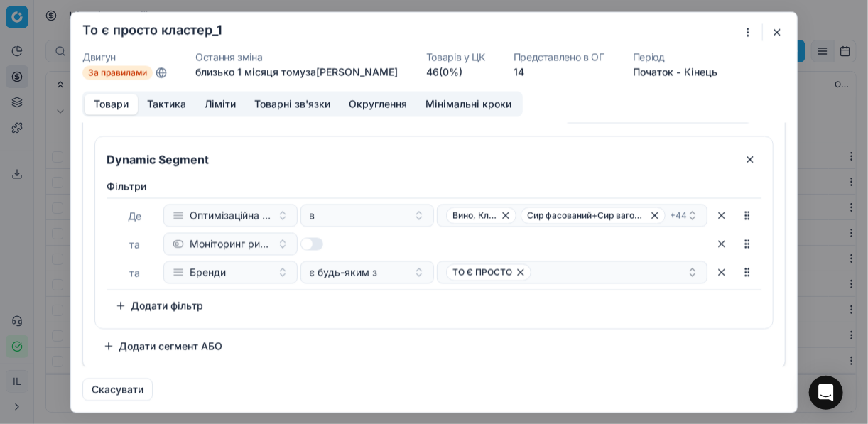 Image resolution: width=868 pixels, height=424 pixels. I want to click on button: Ліміти, so click(220, 103).